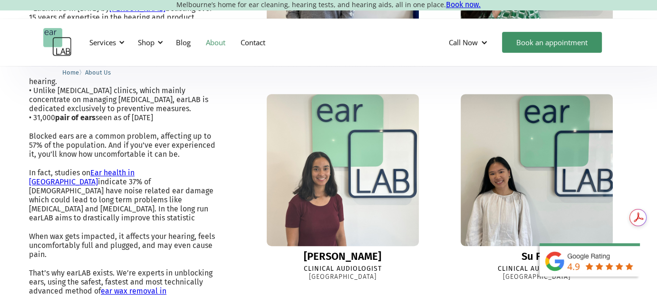  What do you see at coordinates (98, 72) in the screenshot?
I see `a: About Us` at bounding box center [98, 72].